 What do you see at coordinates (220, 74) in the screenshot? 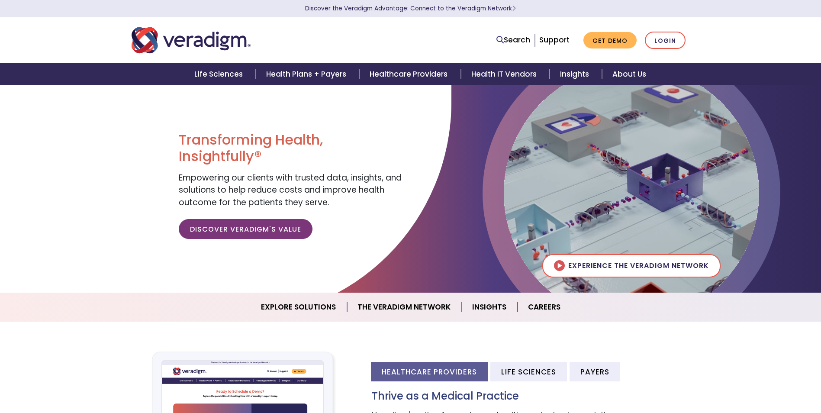
I see `a: Life Sciences` at bounding box center [220, 74].